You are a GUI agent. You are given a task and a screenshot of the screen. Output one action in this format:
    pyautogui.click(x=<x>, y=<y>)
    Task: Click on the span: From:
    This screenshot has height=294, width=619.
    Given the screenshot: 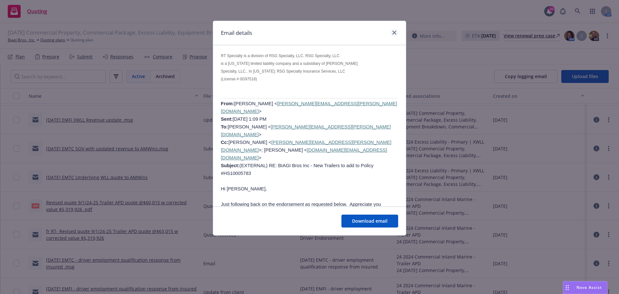 What is the action you would take?
    pyautogui.click(x=228, y=103)
    